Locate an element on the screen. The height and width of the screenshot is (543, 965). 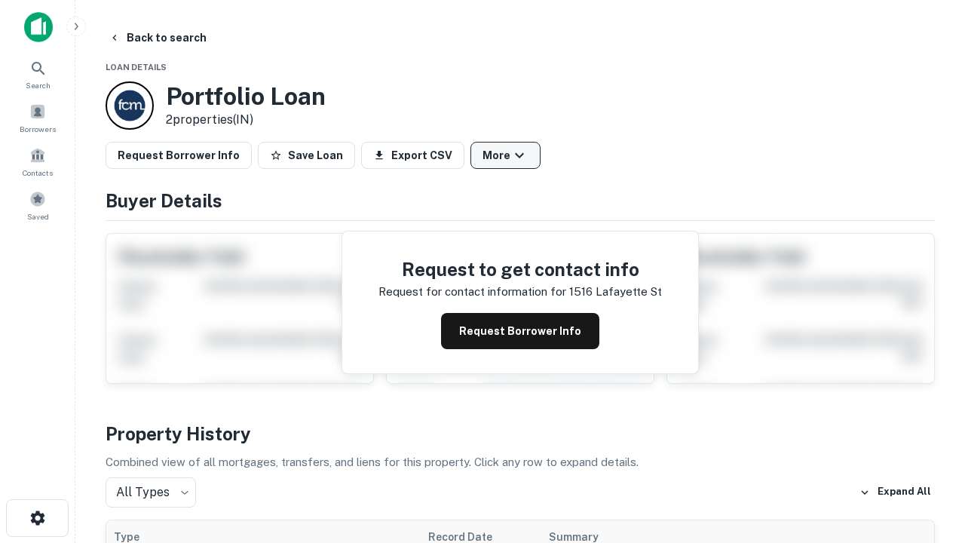
a: Borrowers is located at coordinates (38, 118).